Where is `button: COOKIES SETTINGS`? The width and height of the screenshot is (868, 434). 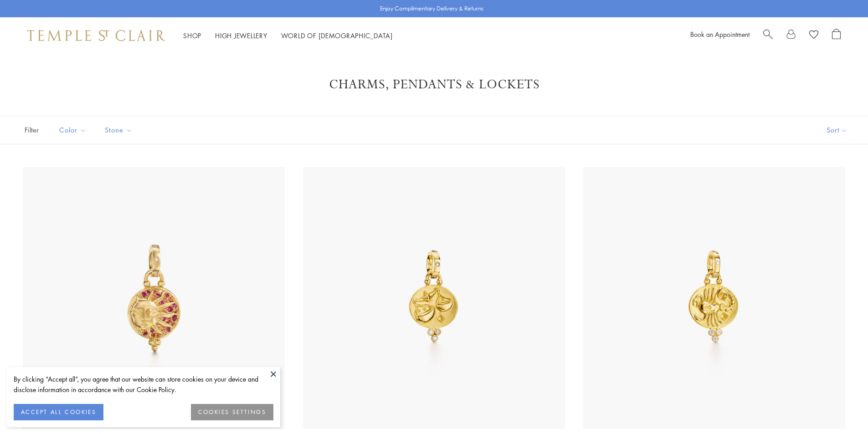
button: COOKIES SETTINGS is located at coordinates (232, 412).